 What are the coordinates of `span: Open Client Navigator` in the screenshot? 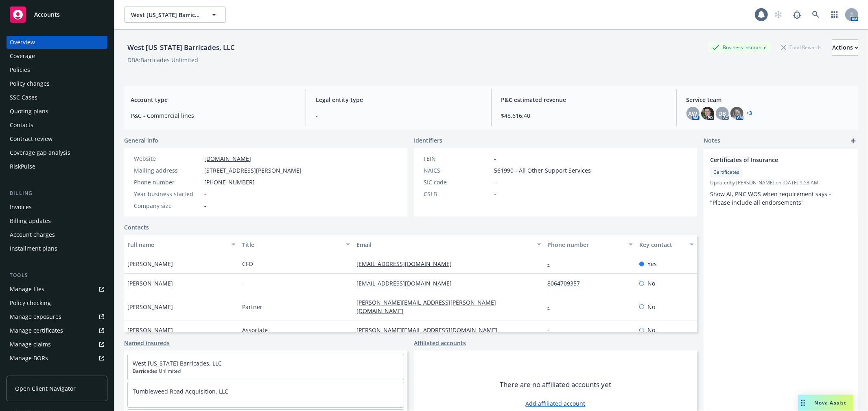 It's located at (45, 388).